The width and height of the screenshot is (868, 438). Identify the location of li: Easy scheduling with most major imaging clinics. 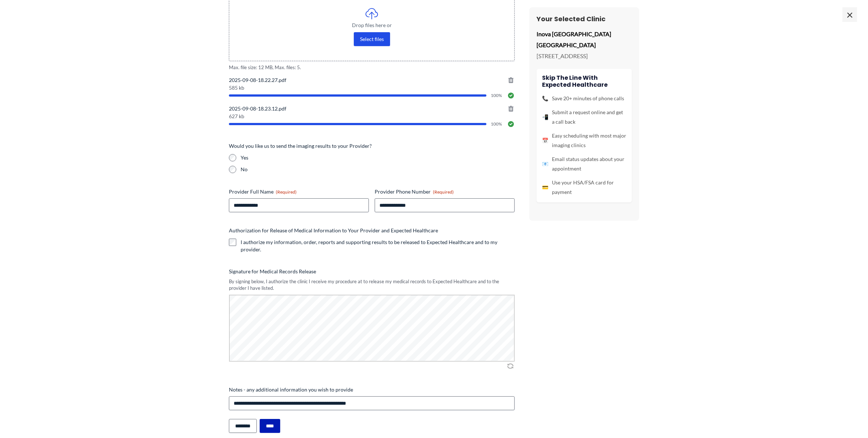
(584, 140).